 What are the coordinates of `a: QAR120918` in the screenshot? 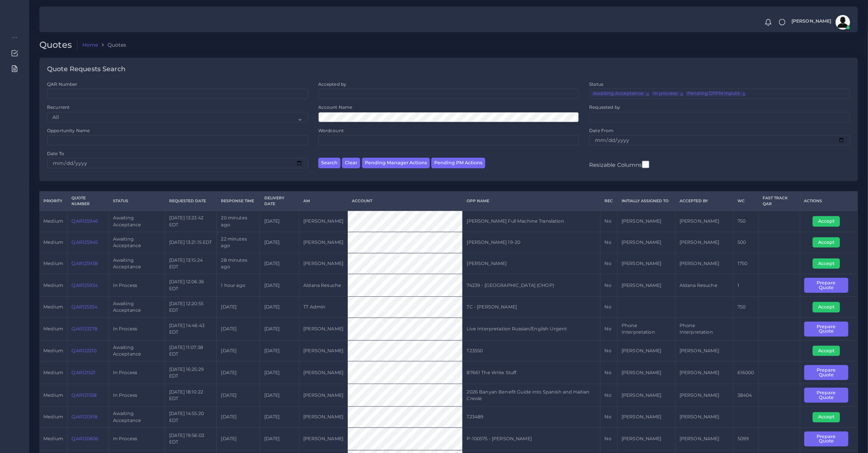 It's located at (84, 416).